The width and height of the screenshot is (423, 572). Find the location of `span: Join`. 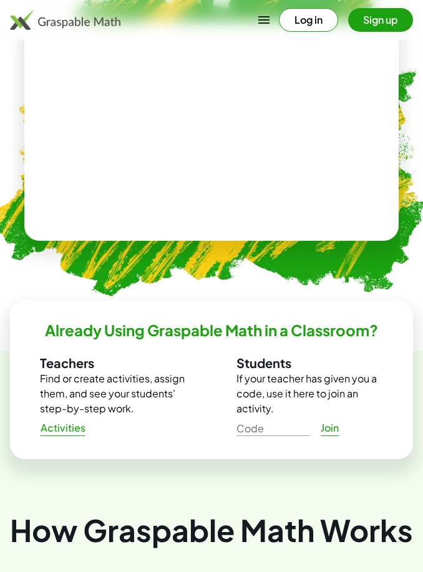

span: Join is located at coordinates (330, 428).